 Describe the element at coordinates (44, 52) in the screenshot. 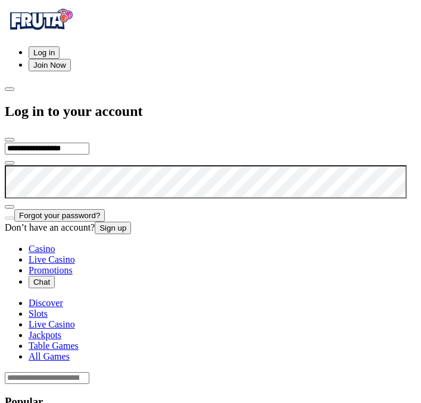

I see `span: Log in` at that location.